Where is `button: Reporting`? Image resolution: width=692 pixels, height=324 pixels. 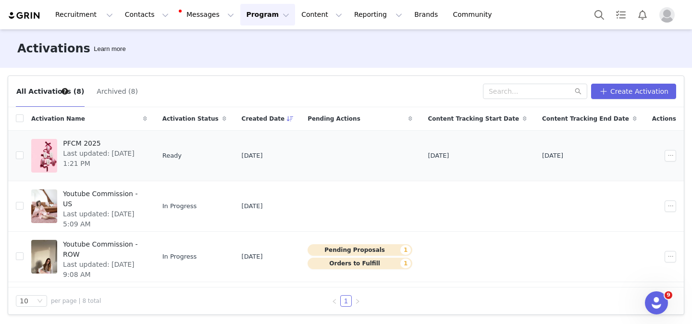
button: Reporting is located at coordinates (378, 14).